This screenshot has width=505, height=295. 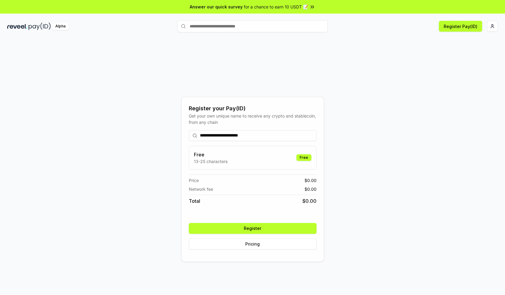 What do you see at coordinates (201, 189) in the screenshot?
I see `span: Network fee` at bounding box center [201, 189].